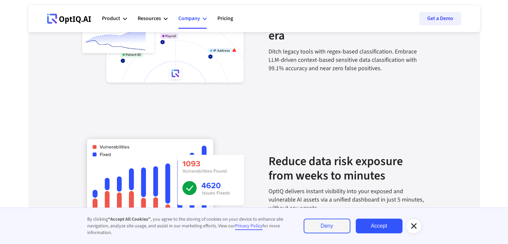 Image resolution: width=508 pixels, height=244 pixels. I want to click on a: Webflow Homepage, so click(69, 19).